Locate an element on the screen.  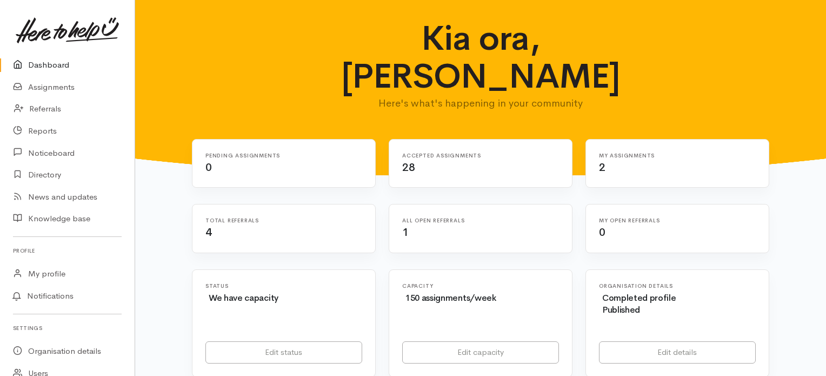
h6: My assignments is located at coordinates (671, 155).